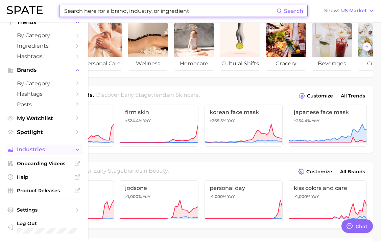 The width and height of the screenshot is (381, 241). What do you see at coordinates (148, 64) in the screenshot?
I see `span: wellness` at bounding box center [148, 64].